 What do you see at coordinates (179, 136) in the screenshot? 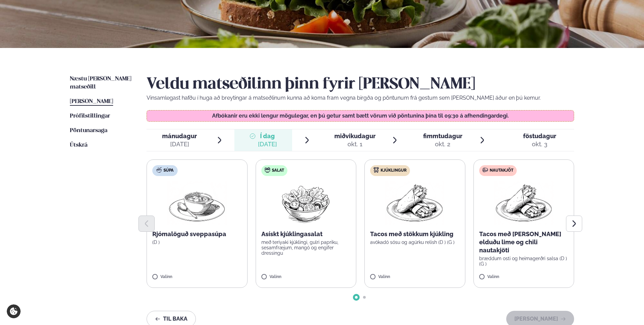
I see `span: mánudagur` at bounding box center [179, 136].